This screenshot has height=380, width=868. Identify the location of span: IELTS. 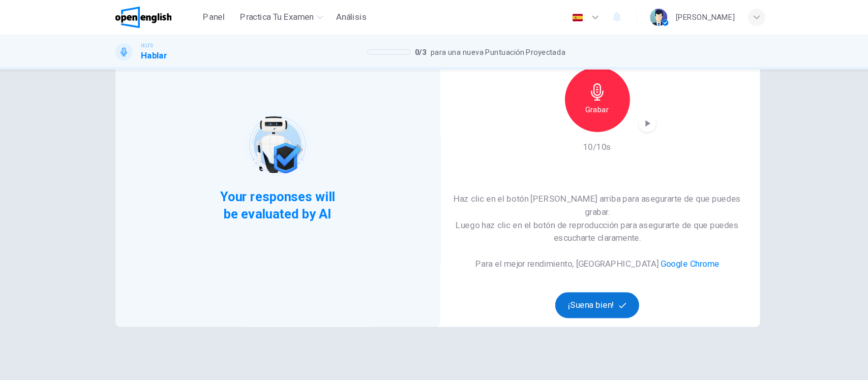
(160, 43).